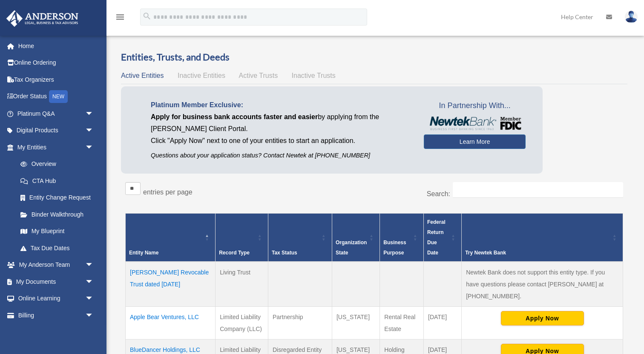  Describe the element at coordinates (57, 214) in the screenshot. I see `a: Binder Walkthrough` at that location.